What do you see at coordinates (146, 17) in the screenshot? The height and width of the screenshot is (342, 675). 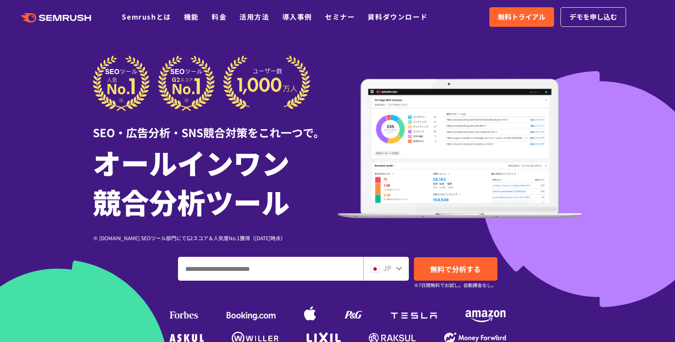 I see `a: Semrushとは` at bounding box center [146, 17].